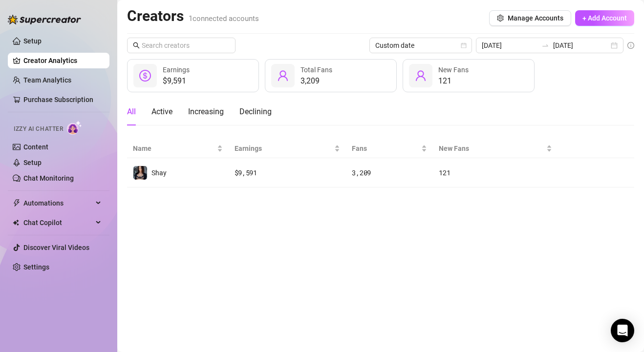 The image size is (644, 352). What do you see at coordinates (287, 173) in the screenshot?
I see `div: $ 9,591` at bounding box center [287, 173].